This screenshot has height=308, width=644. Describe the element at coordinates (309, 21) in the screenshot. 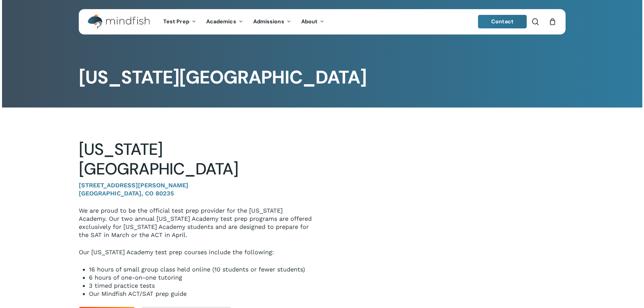

I see `span: About` at that location.